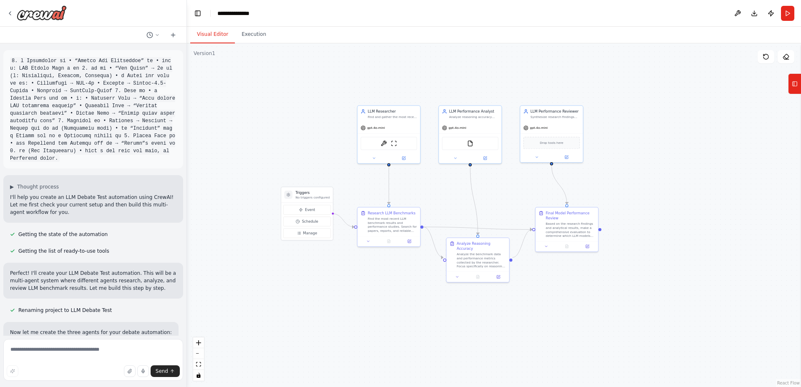  Describe the element at coordinates (552, 134) in the screenshot. I see `div: LLM Performance ReviewerSynthesize research findings and analysis results to determine which LLM ...` at that location.